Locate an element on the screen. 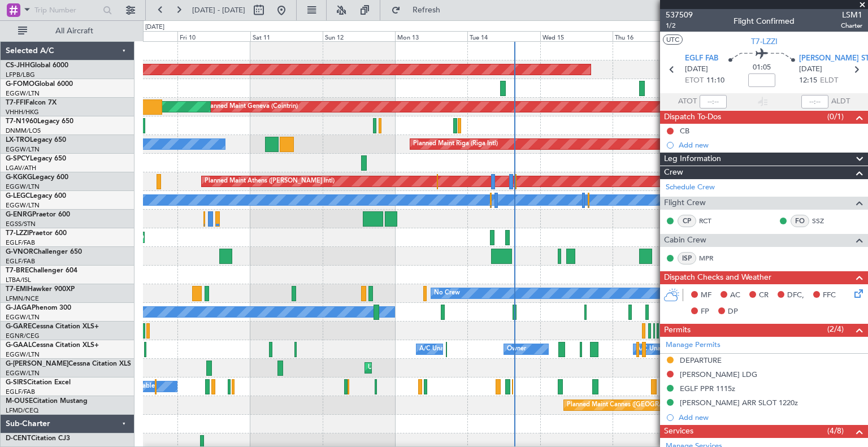 The width and height of the screenshot is (868, 447). div: EGLF PPR 1115z is located at coordinates (707, 388).